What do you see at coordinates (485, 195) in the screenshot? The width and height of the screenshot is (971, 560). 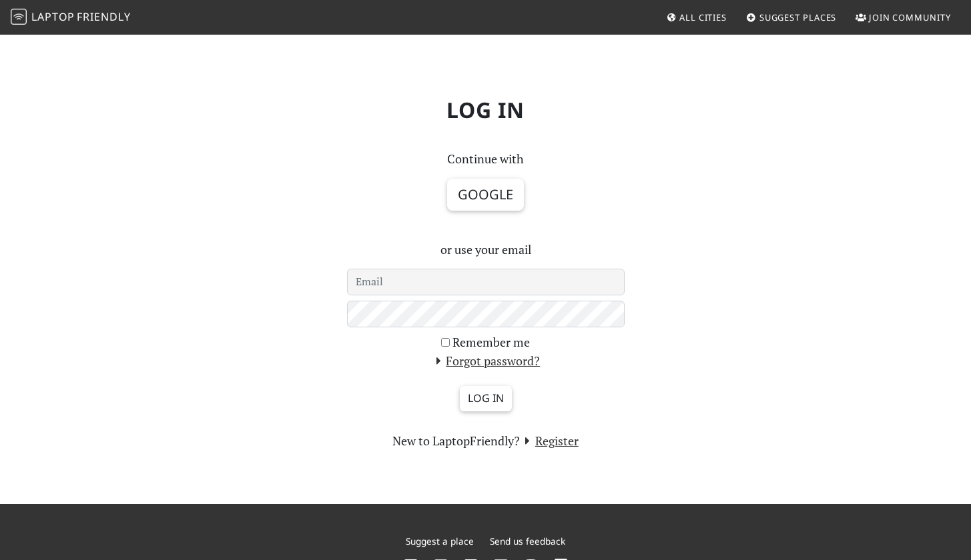 I see `button: Google` at bounding box center [485, 195].